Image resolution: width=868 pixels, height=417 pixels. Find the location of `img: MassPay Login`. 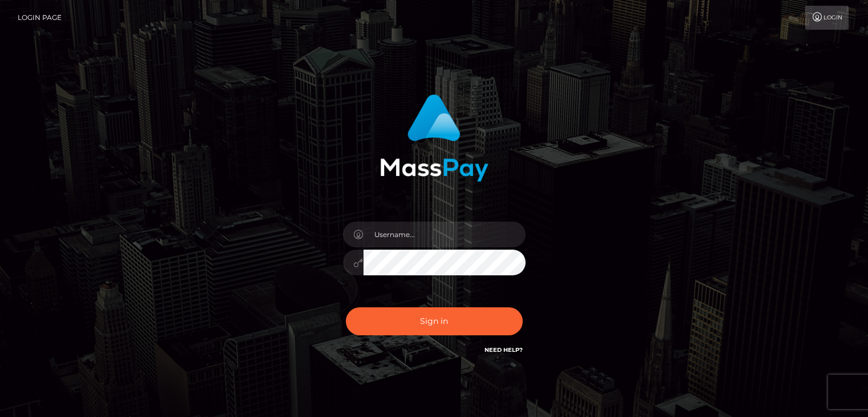

img: MassPay Login is located at coordinates (434, 138).